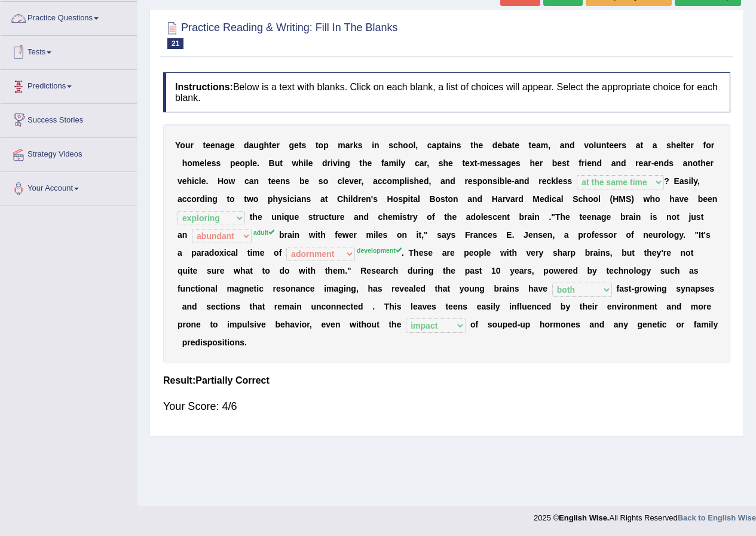 The image size is (756, 536). Describe the element at coordinates (175, 44) in the screenshot. I see `span: 21` at that location.